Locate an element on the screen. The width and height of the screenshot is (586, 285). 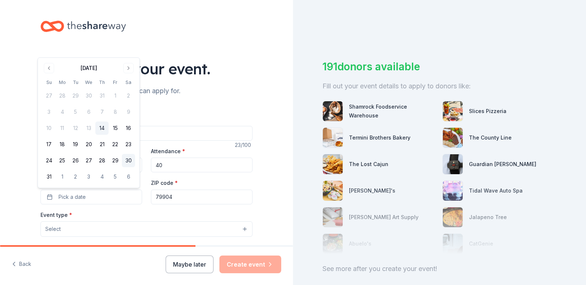
label: Event type is located at coordinates (56, 215).